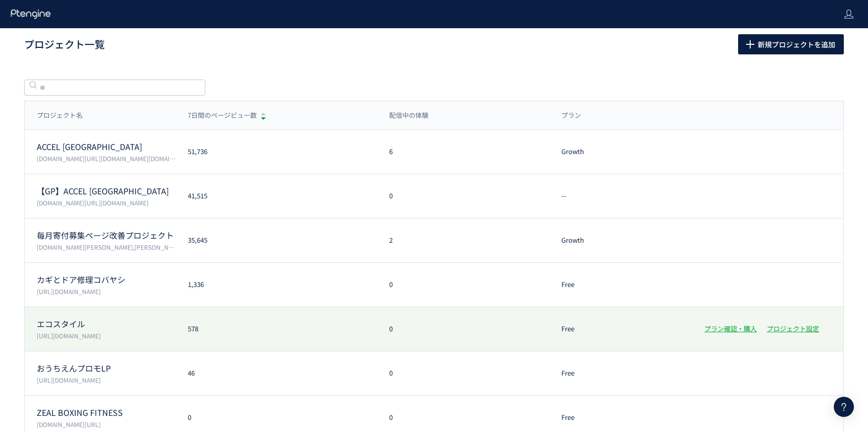  What do you see at coordinates (106, 368) in the screenshot?
I see `p: おうちえんプロモLP` at bounding box center [106, 368].